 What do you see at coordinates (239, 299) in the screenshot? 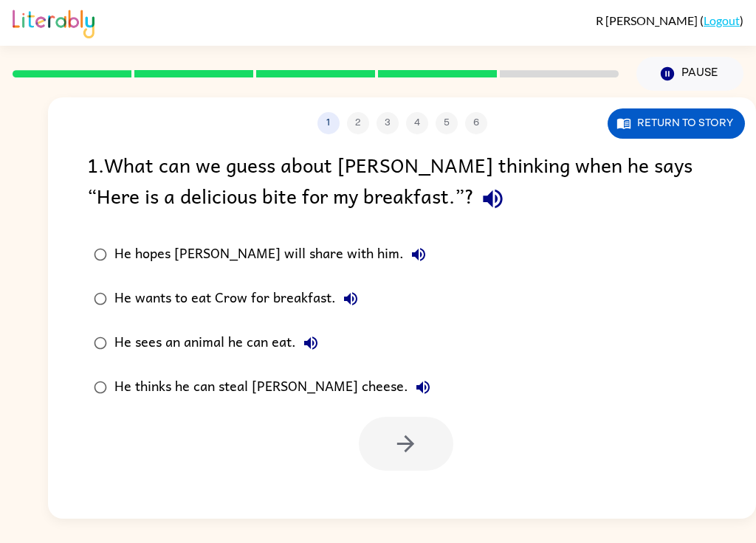
I see `div: He wants to eat Crow for breakfast.` at bounding box center [239, 299].